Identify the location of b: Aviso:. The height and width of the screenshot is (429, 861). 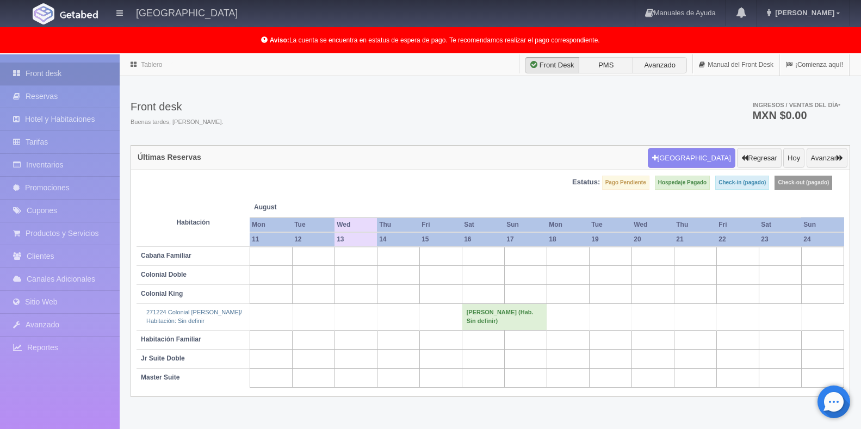
(279, 40).